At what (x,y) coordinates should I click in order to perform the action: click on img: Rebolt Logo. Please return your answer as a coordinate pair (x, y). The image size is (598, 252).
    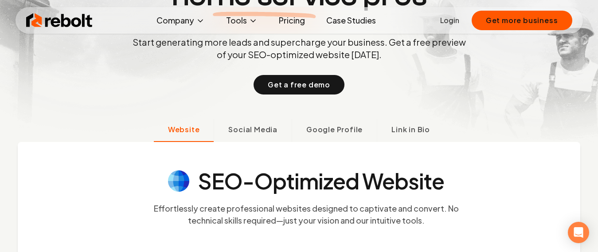
    Looking at the image, I should click on (59, 20).